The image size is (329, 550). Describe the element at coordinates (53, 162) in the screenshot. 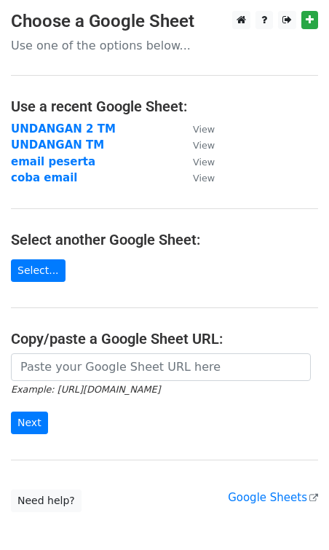

I see `strong: email peserta` at that location.